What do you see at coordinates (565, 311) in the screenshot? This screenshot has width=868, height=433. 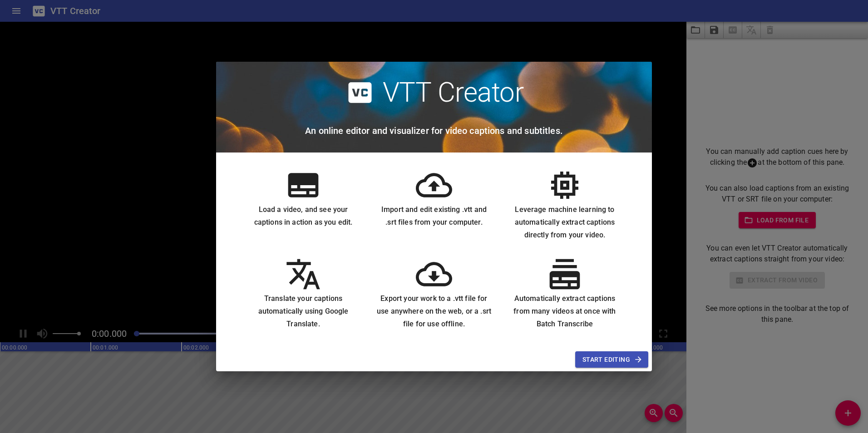 I see `h6: Automatically extract captions from many videos at once with Batch Transcribe` at bounding box center [565, 311].